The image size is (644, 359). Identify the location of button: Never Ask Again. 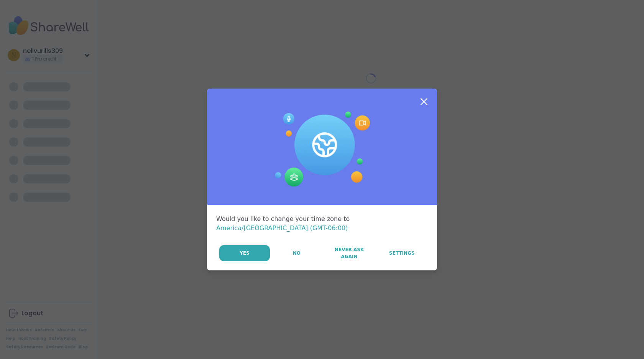
(349, 253).